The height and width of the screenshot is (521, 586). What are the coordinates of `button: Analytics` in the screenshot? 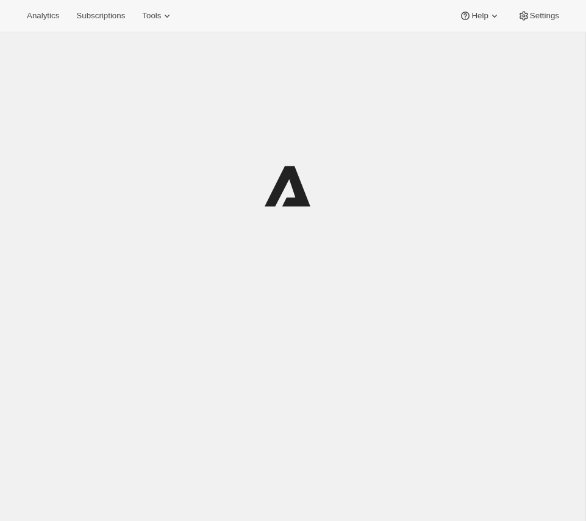 It's located at (43, 16).